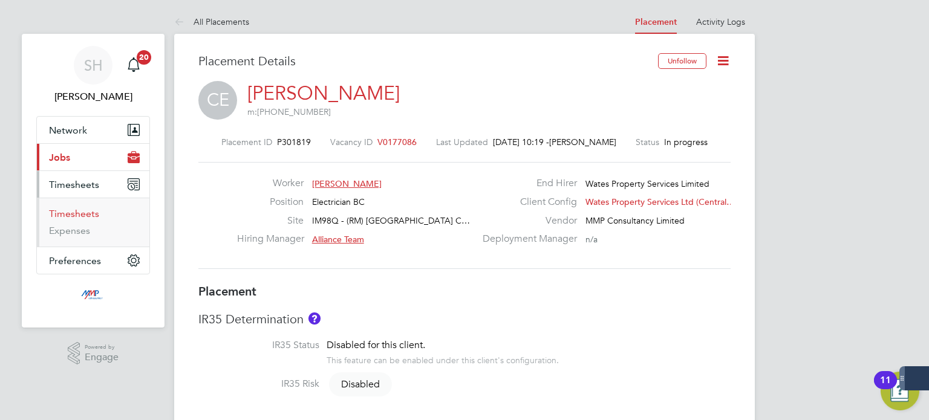 This screenshot has height=420, width=929. What do you see at coordinates (351, 142) in the screenshot?
I see `label: Vacancy ID` at bounding box center [351, 142].